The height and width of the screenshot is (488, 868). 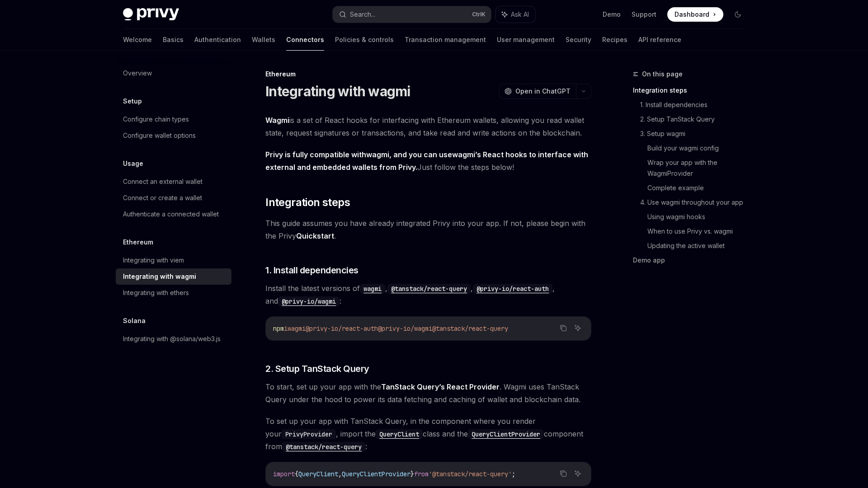 What do you see at coordinates (138, 40) in the screenshot?
I see `a: Welcome` at bounding box center [138, 40].